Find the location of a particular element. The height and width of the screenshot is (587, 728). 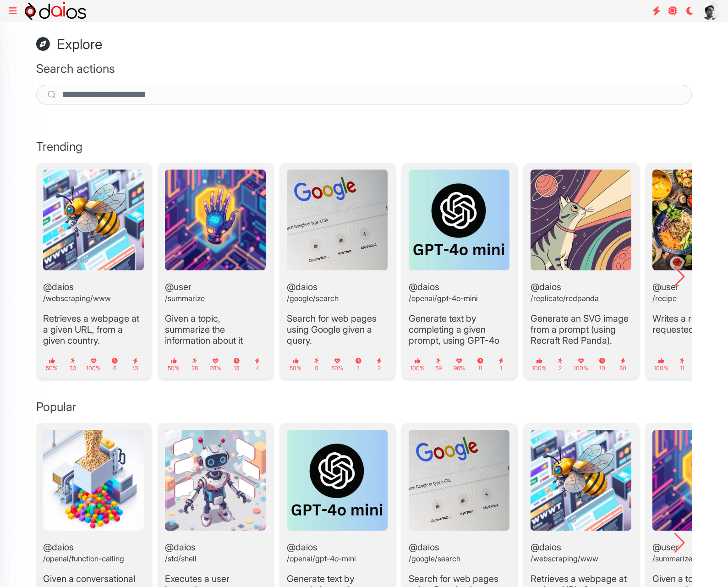

img: redpanda.png is located at coordinates (581, 220).